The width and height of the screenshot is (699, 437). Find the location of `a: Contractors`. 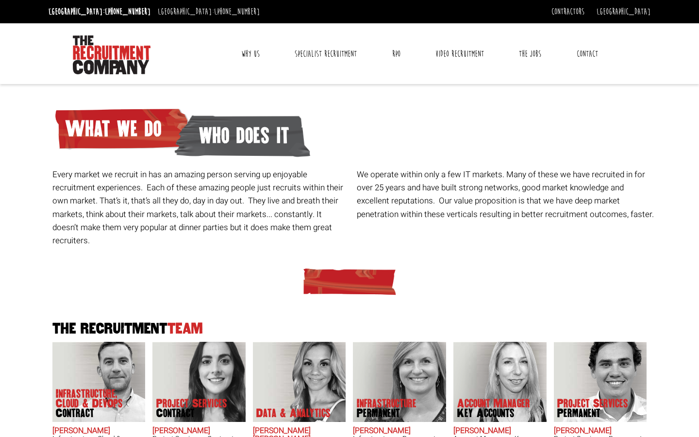

a: Contractors is located at coordinates (568, 12).